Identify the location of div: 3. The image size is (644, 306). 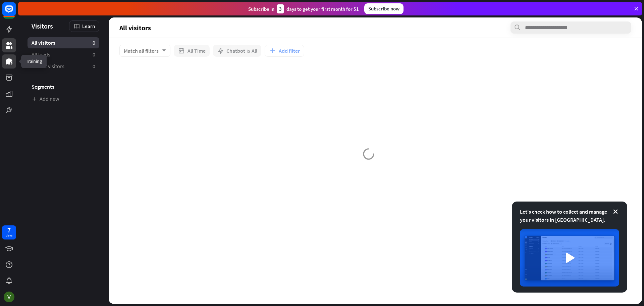
(281, 9).